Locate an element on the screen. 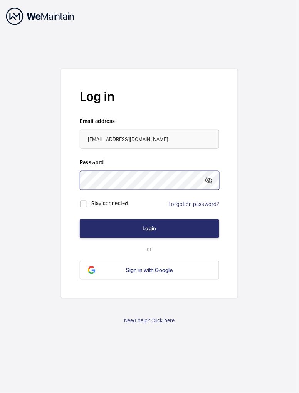  button: Login is located at coordinates (150, 229).